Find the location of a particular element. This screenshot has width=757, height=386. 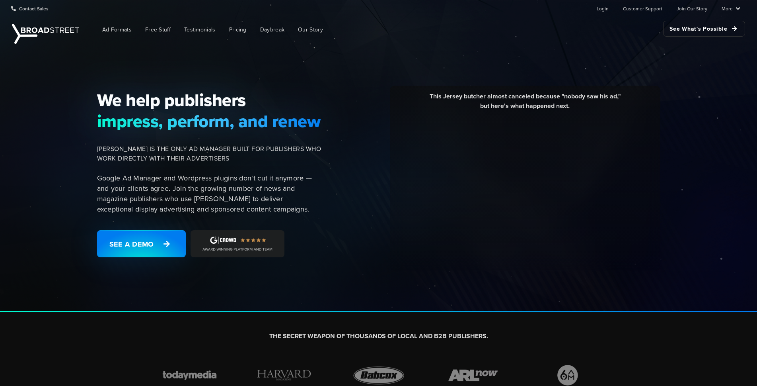

a: Ad Formats is located at coordinates (117, 29).